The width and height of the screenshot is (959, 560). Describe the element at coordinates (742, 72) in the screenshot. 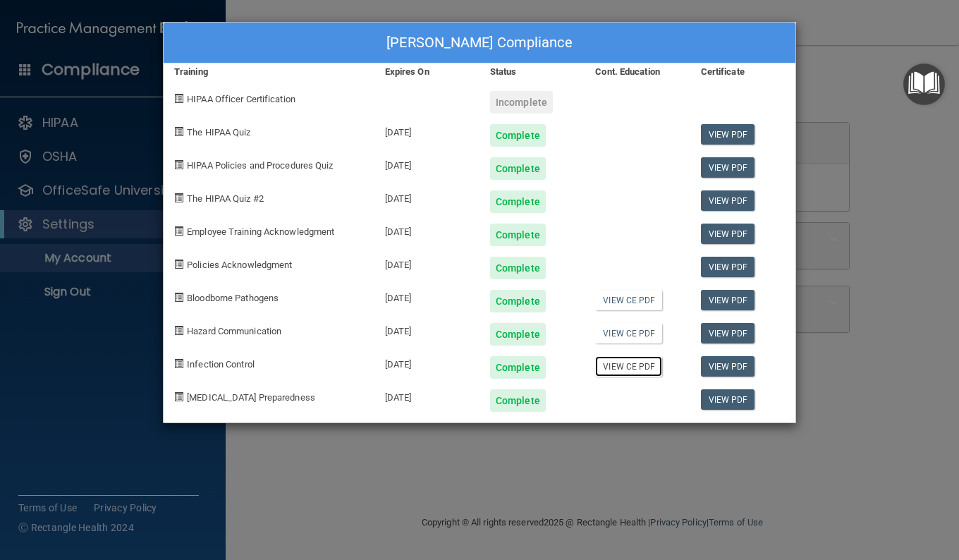

I see `div: Certificate` at that location.